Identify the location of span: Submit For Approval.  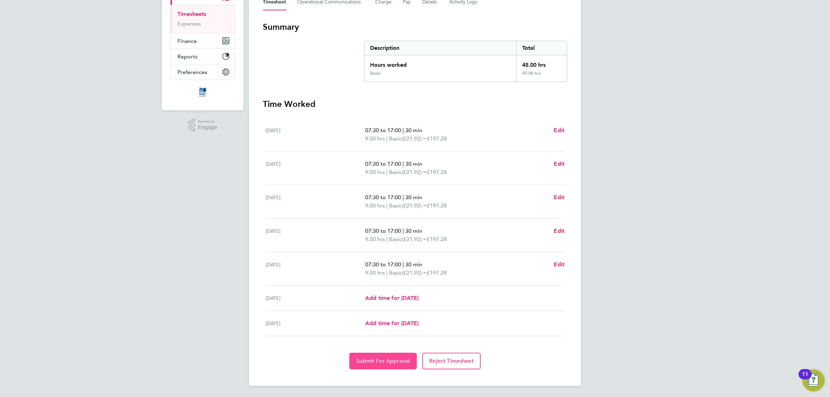
(383, 361).